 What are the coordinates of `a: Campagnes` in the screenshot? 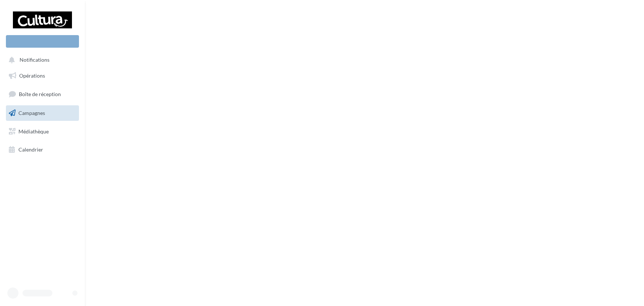 It's located at (42, 113).